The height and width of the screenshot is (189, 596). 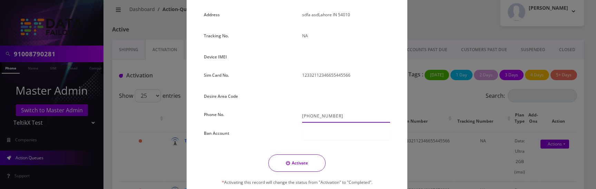 What do you see at coordinates (297, 182) in the screenshot?
I see `p: Activating this record will change the status from "Activation" to "Completed".` at bounding box center [297, 182].